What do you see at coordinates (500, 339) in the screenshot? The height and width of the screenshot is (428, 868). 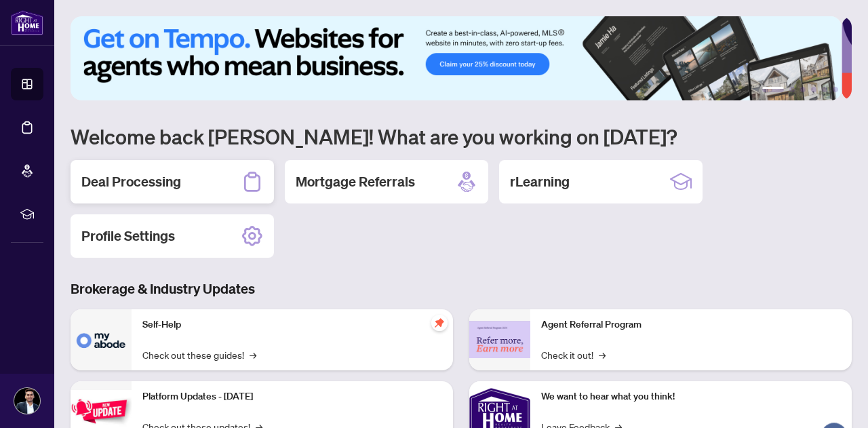 I see `img: Agent Referral Program` at bounding box center [500, 339].